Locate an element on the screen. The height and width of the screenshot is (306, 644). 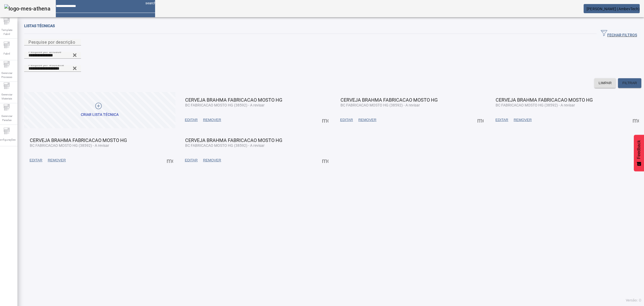
button: FILTRAR is located at coordinates (629, 83).